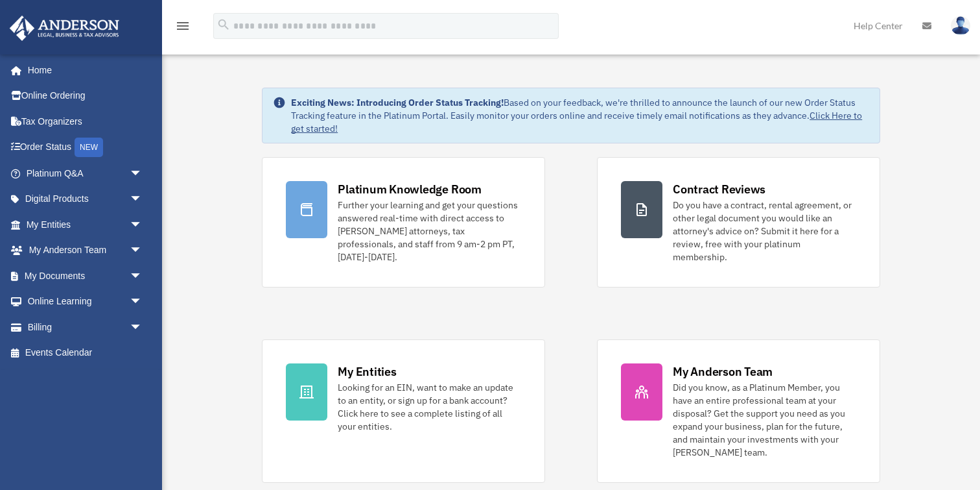  I want to click on a: My Anderson Team Did you know, as a Platinum Member, you have an entire professional team at your..., so click(738, 411).